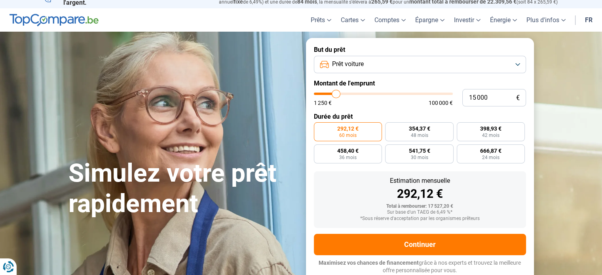  I want to click on span: 398,93 €, so click(491, 129).